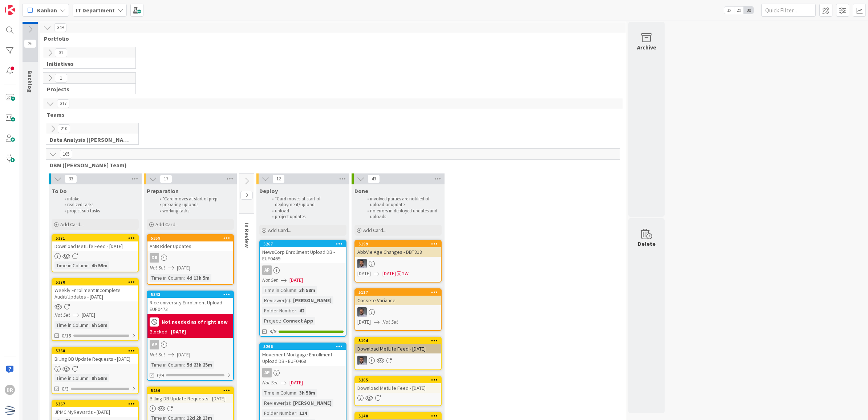 Image resolution: width=868 pixels, height=420 pixels. Describe the element at coordinates (192, 238) in the screenshot. I see `div: 5359` at that location.